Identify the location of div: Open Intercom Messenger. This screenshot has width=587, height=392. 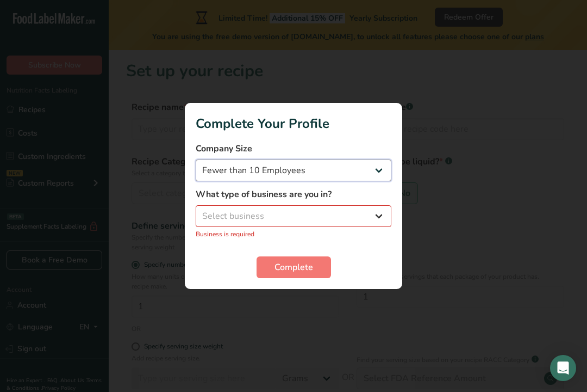
(564, 368).